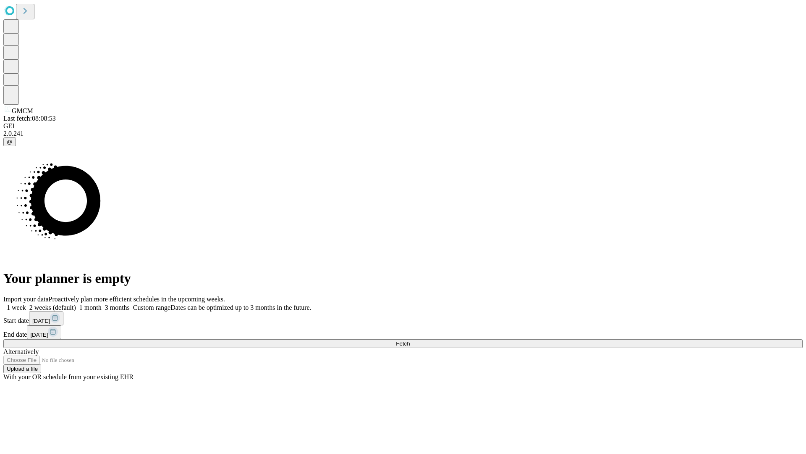  What do you see at coordinates (241, 307) in the screenshot?
I see `span: Dates can be optimized up to 3 months in the future.` at bounding box center [241, 307].